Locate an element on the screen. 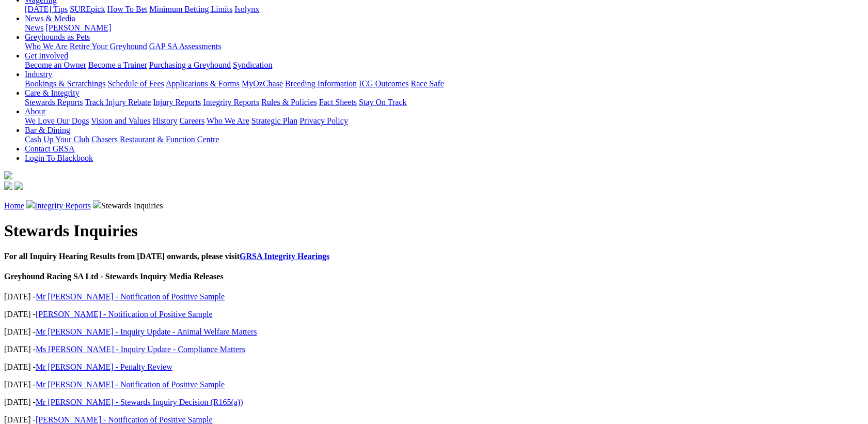 The image size is (868, 424). a: Syndication is located at coordinates (252, 64).